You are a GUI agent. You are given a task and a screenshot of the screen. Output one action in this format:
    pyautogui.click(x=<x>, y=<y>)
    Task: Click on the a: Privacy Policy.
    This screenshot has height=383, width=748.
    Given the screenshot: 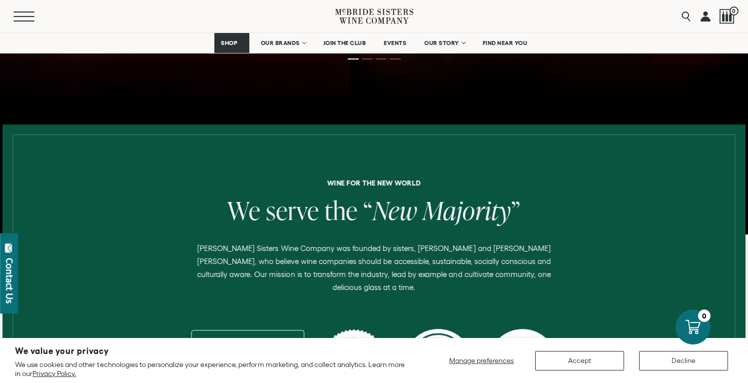 What is the action you would take?
    pyautogui.click(x=54, y=373)
    